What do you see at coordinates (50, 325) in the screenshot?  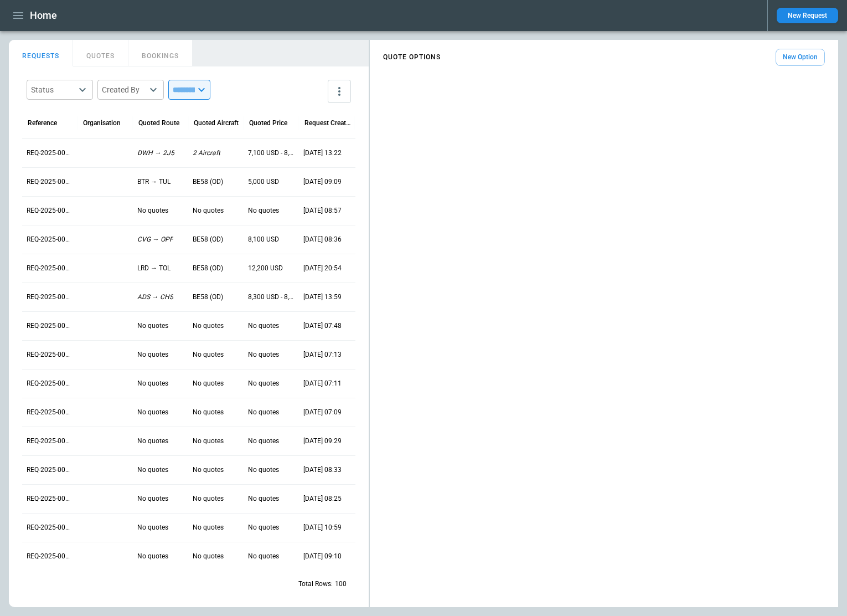 I see `p: REQ-2025-000309` at bounding box center [50, 325].